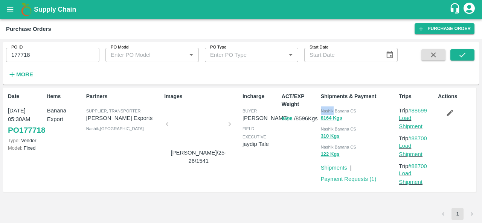 The height and width of the screenshot is (223, 482). Describe the element at coordinates (469, 9) in the screenshot. I see `div: account of current user` at that location.